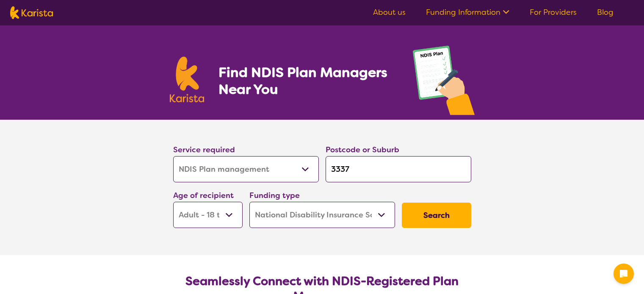 The image size is (644, 294). What do you see at coordinates (437, 216) in the screenshot?
I see `button: Search` at bounding box center [437, 216].